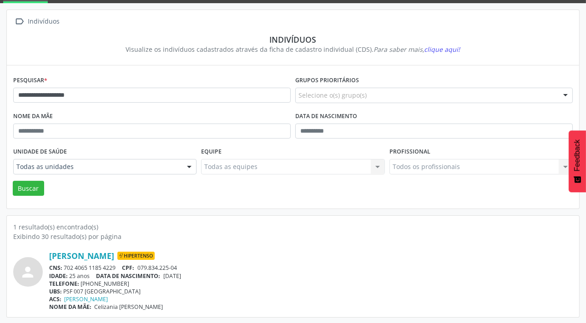 The width and height of the screenshot is (586, 323). Describe the element at coordinates (55, 299) in the screenshot. I see `span: ACS:` at that location.